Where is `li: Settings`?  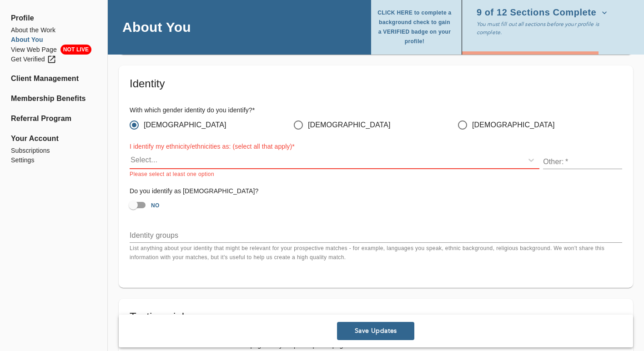
li: Settings is located at coordinates (54, 160).